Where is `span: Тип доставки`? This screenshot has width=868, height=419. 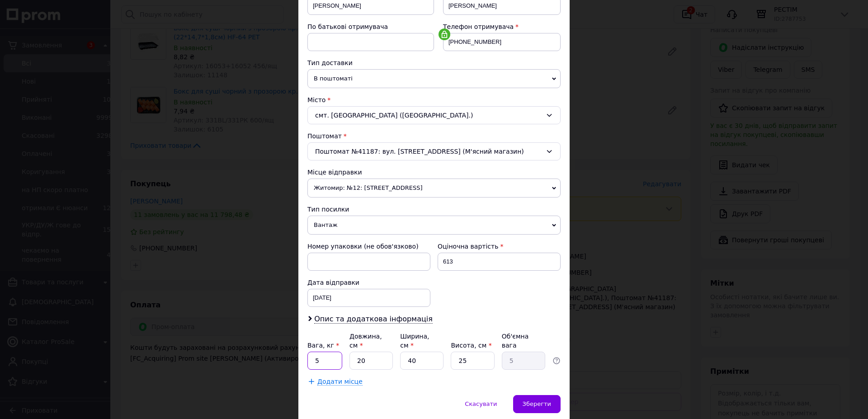 span: Тип доставки is located at coordinates (330, 62).